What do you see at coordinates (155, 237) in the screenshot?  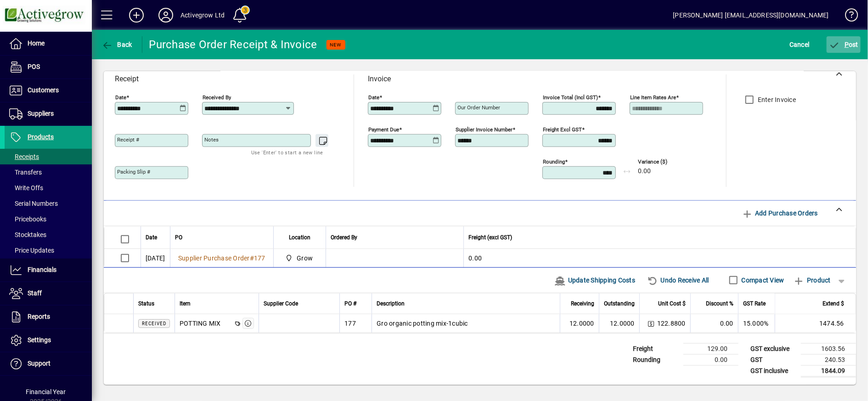 I see `div: Date` at bounding box center [155, 237].